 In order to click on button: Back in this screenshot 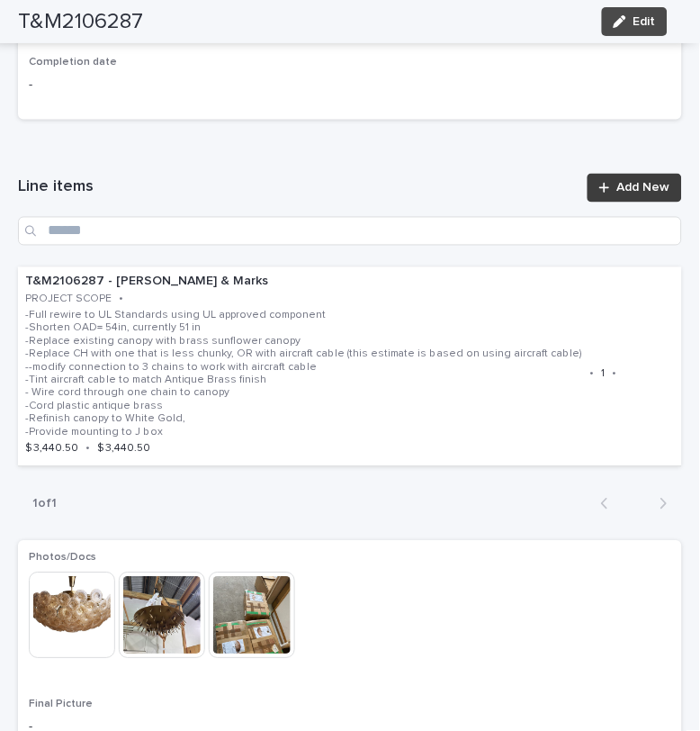, I will do `click(610, 505)`.